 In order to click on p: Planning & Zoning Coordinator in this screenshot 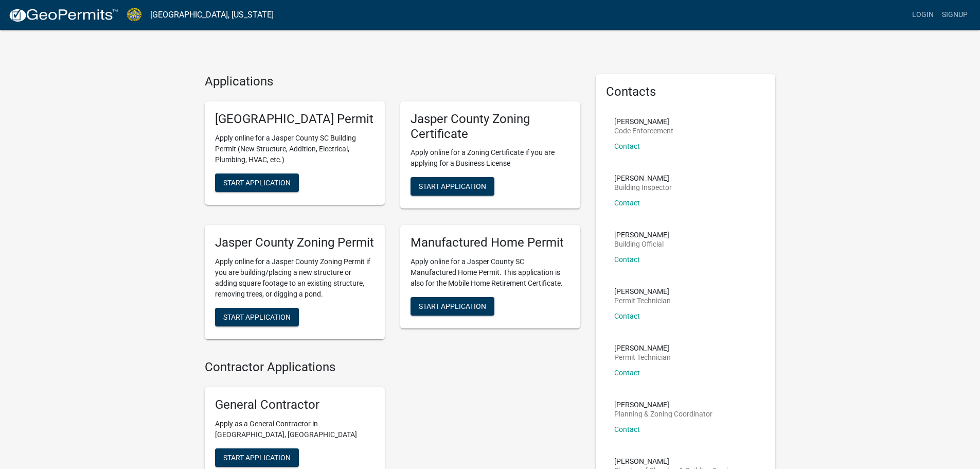, I will do `click(663, 414)`.